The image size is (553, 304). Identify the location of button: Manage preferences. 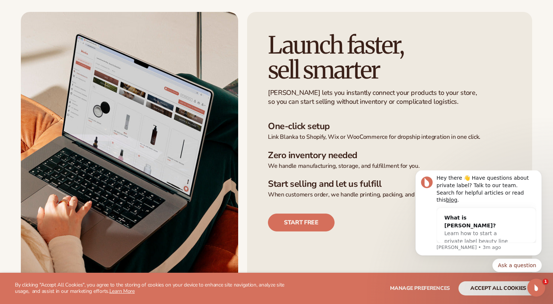
(420, 288).